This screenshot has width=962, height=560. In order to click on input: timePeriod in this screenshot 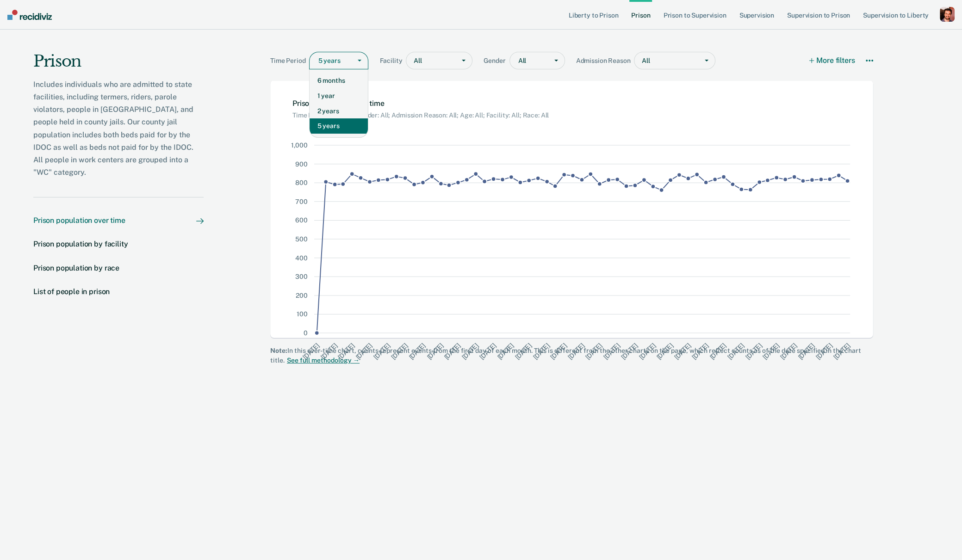, I will do `click(318, 60)`.